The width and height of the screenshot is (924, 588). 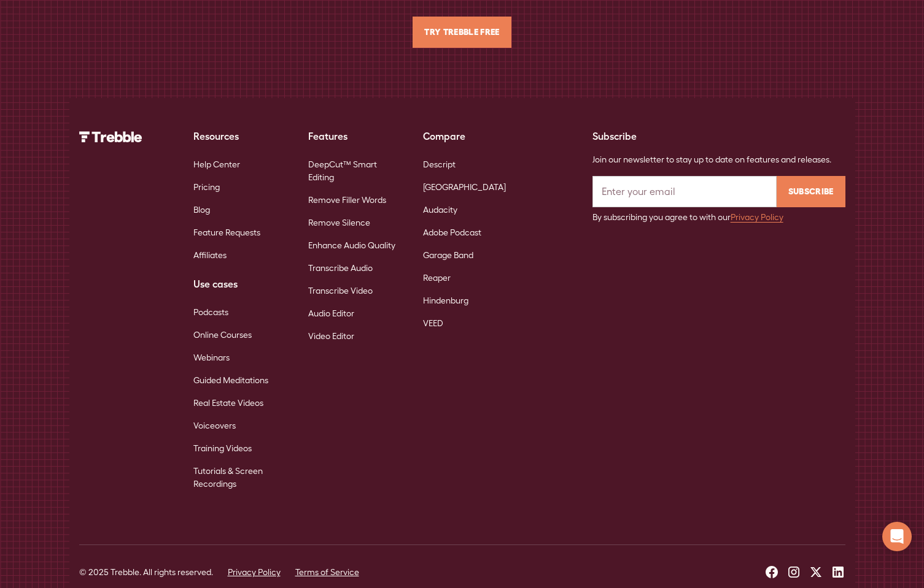 I want to click on a: Video Editor, so click(x=331, y=336).